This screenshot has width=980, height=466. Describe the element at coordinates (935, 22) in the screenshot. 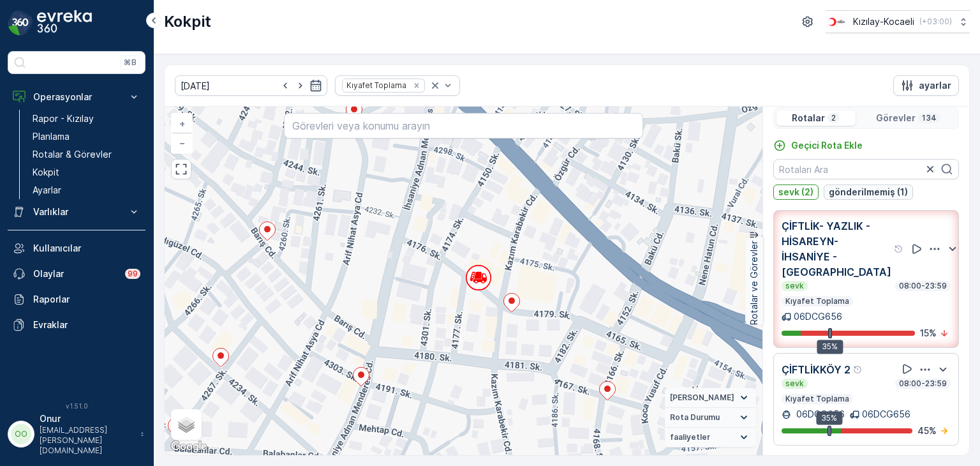

I see `p: ( +03:00 )` at that location.